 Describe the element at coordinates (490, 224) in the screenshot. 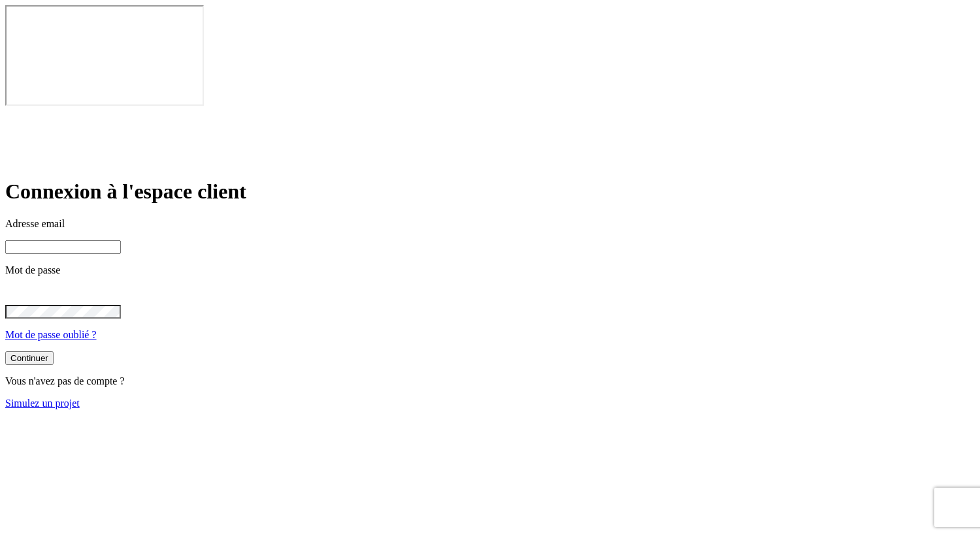

I see `p: Adresse email` at that location.